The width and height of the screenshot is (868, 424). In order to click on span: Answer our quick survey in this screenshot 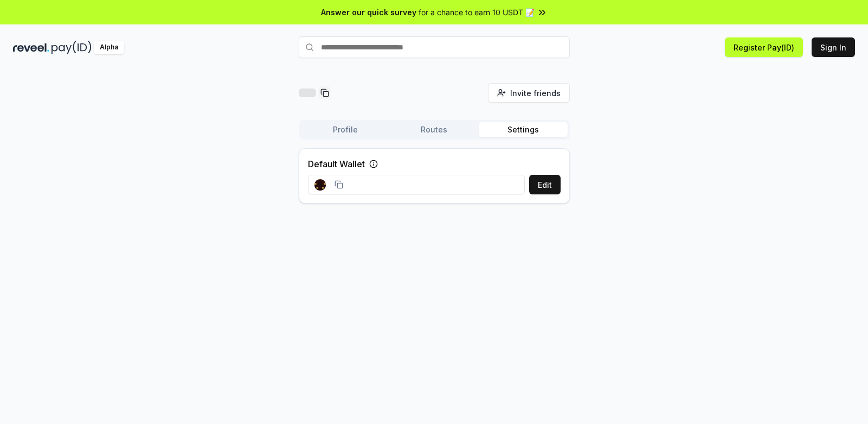, I will do `click(369, 12)`.